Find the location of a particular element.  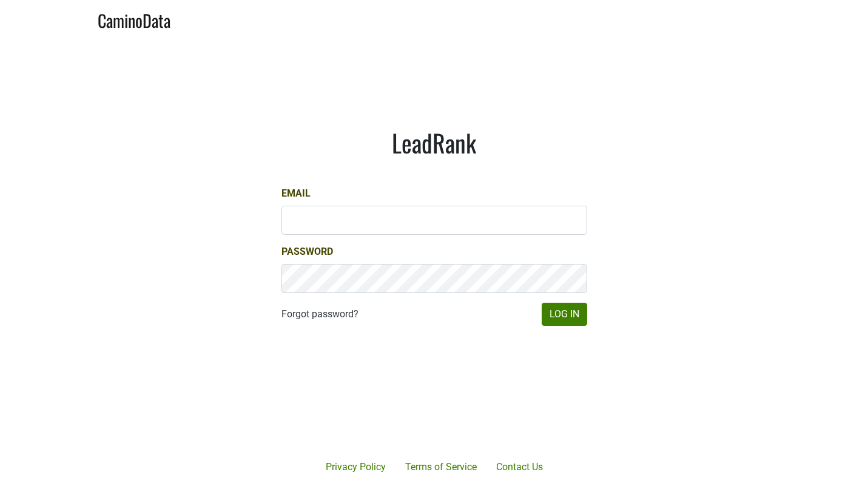

label: Email is located at coordinates (296, 194).